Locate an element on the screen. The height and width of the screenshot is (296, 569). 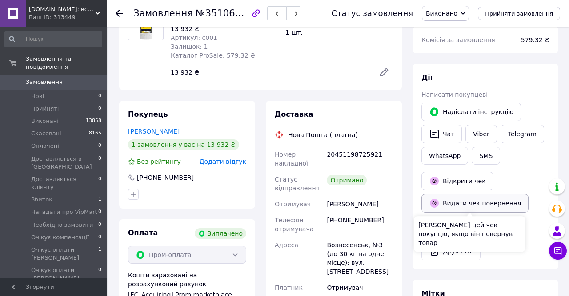
button: Чат is located at coordinates (441, 134).